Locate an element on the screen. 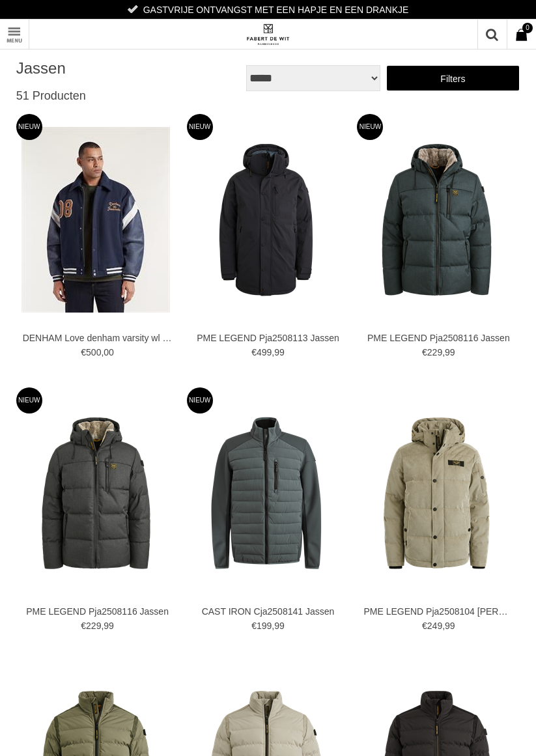 Image resolution: width=536 pixels, height=756 pixels. span: 51 Producten is located at coordinates (51, 96).